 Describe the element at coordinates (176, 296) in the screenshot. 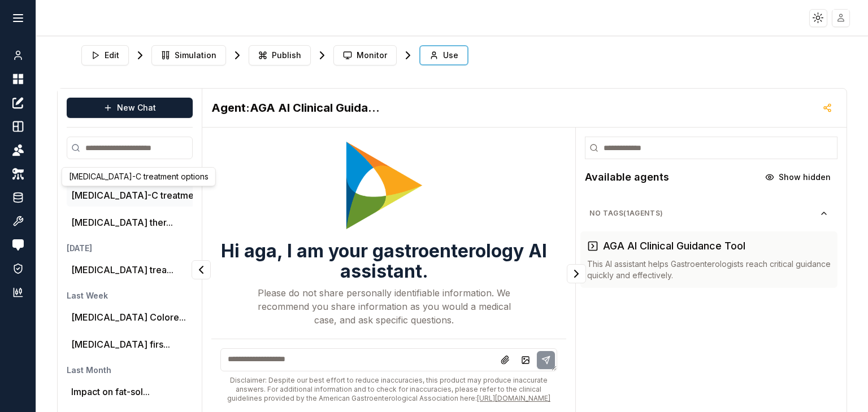

I see `h3: Last Week` at that location.